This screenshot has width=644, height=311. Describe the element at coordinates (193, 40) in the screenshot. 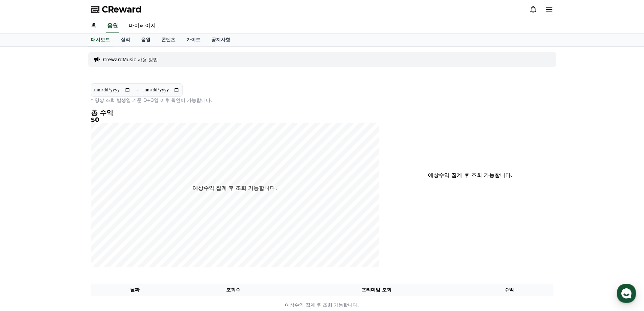

I see `a: 가이드` at that location.